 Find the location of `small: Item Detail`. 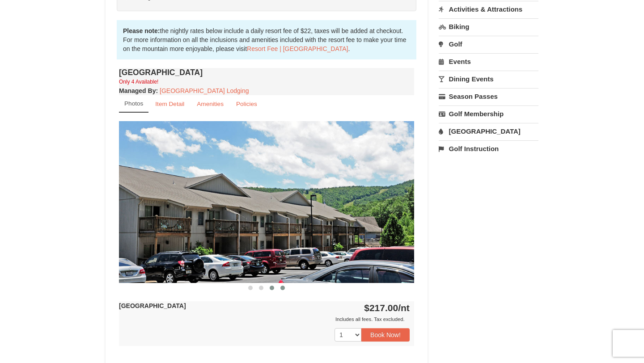

small: Item Detail is located at coordinates (169, 104).